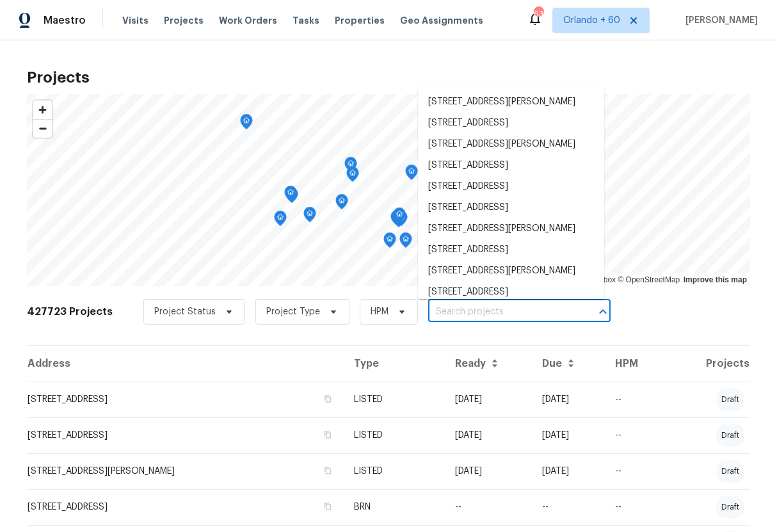  I want to click on canvas: Map, so click(388, 190).